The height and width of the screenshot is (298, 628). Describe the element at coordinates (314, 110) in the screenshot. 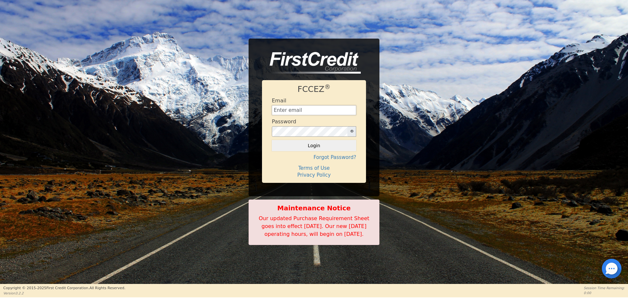

I see `input: Enter email` at that location.